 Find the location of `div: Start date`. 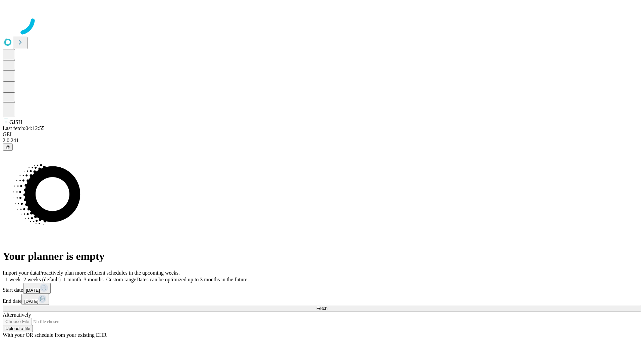

div: Start date is located at coordinates (322, 288).